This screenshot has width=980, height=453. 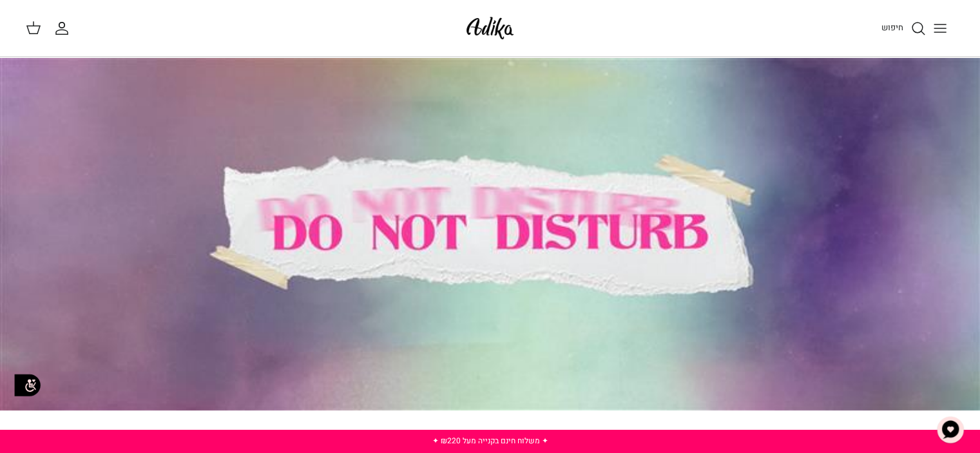 What do you see at coordinates (490, 28) in the screenshot?
I see `a: Adika IL` at bounding box center [490, 28].